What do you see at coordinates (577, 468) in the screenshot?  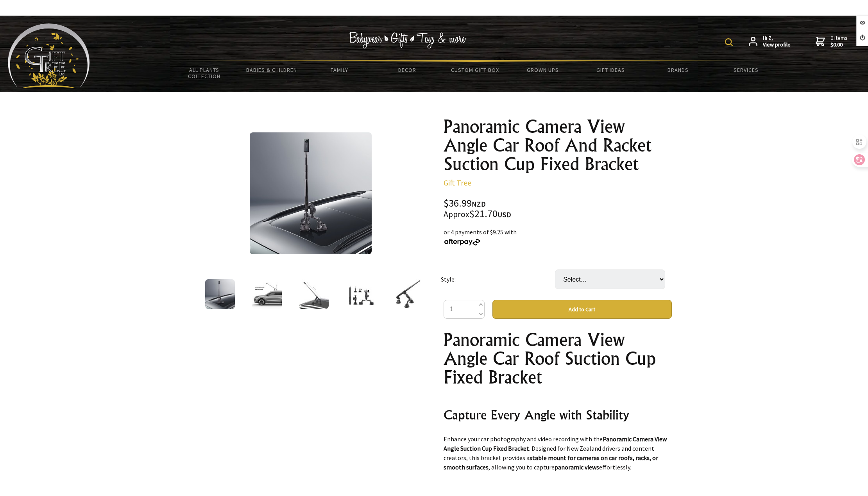 I see `strong: panoramic views` at bounding box center [577, 468].